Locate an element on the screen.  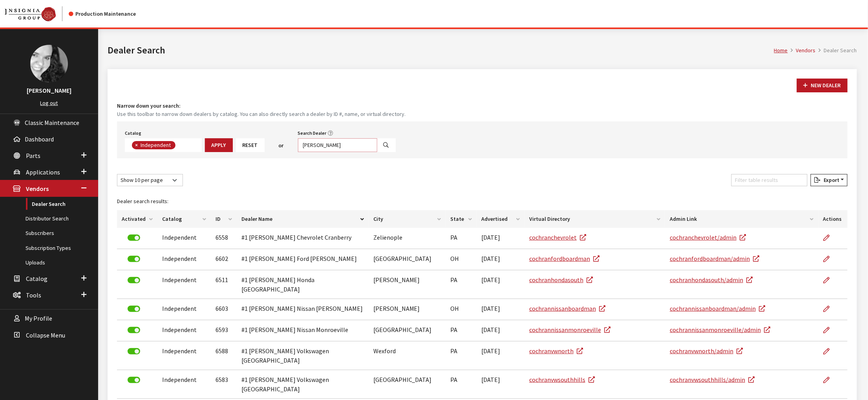
small: Use this toolbar to narrow down dealers by catalog. You can also directly search a dealer by ID #... is located at coordinates (482, 114).